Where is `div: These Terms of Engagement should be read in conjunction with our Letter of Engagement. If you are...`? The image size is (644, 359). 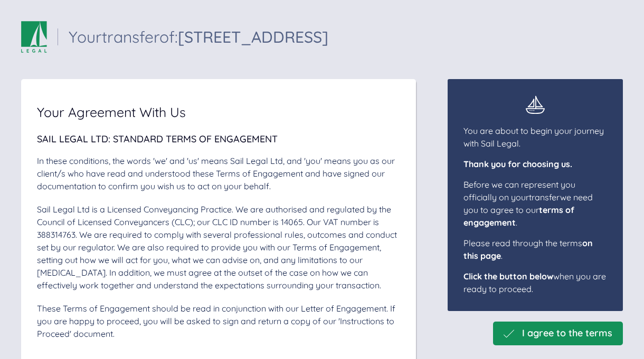
div: These Terms of Engagement should be read in conjunction with our Letter of Engagement. If you are... is located at coordinates (218, 321).